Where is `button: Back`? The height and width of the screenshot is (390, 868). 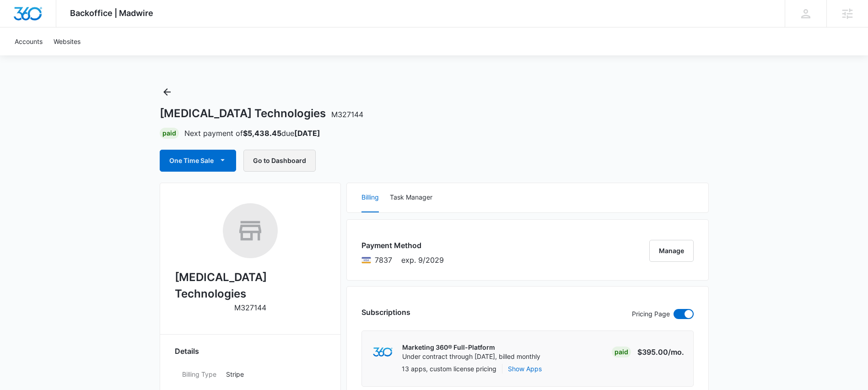
button: Back is located at coordinates (167, 92).